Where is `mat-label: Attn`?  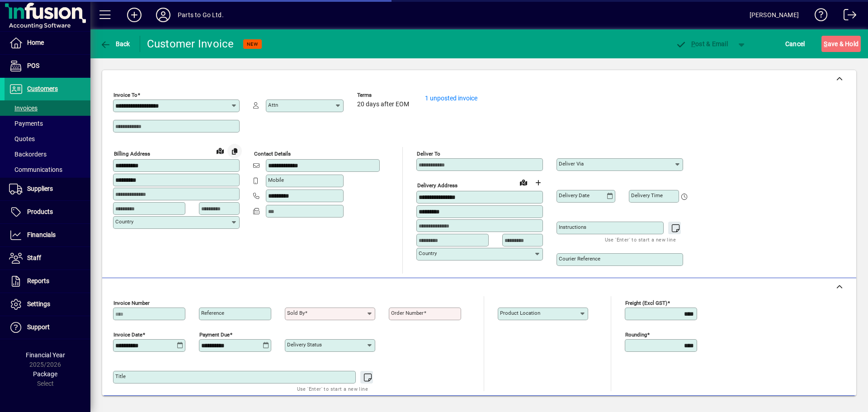
mat-label: Attn is located at coordinates (273, 105).